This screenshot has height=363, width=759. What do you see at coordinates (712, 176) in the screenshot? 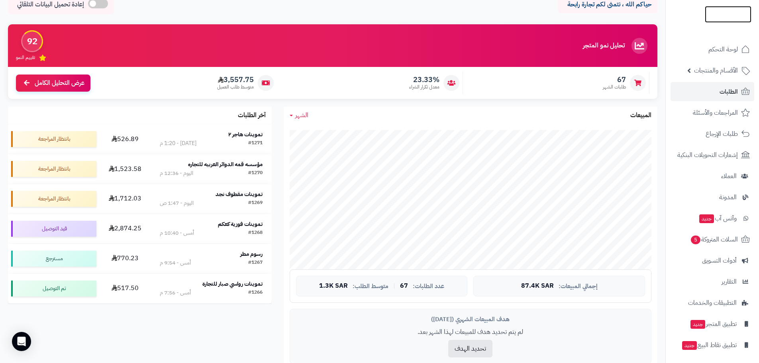
I see `a: العملاء` at bounding box center [712, 176].